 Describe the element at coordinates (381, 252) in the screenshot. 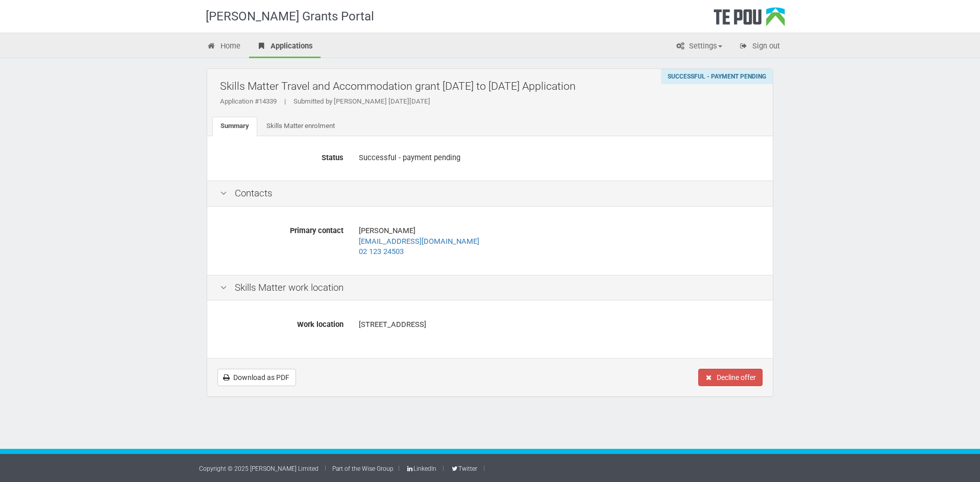

I see `a: 02 123 24503` at that location.